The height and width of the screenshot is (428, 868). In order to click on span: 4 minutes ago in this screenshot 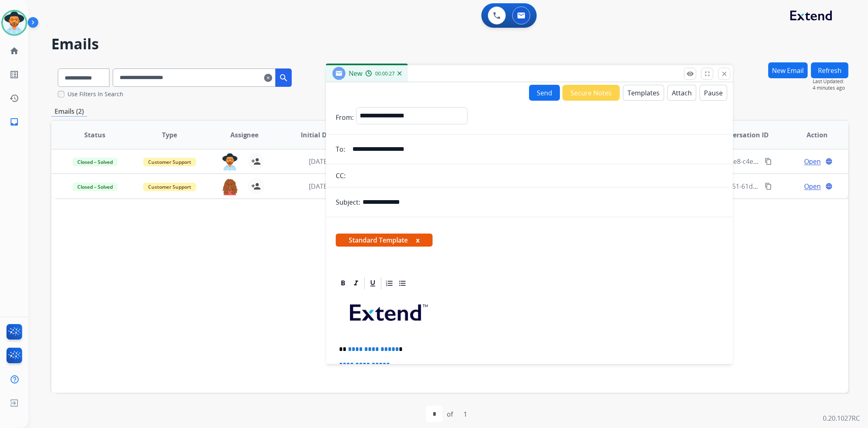, I will do `click(831, 88)`.